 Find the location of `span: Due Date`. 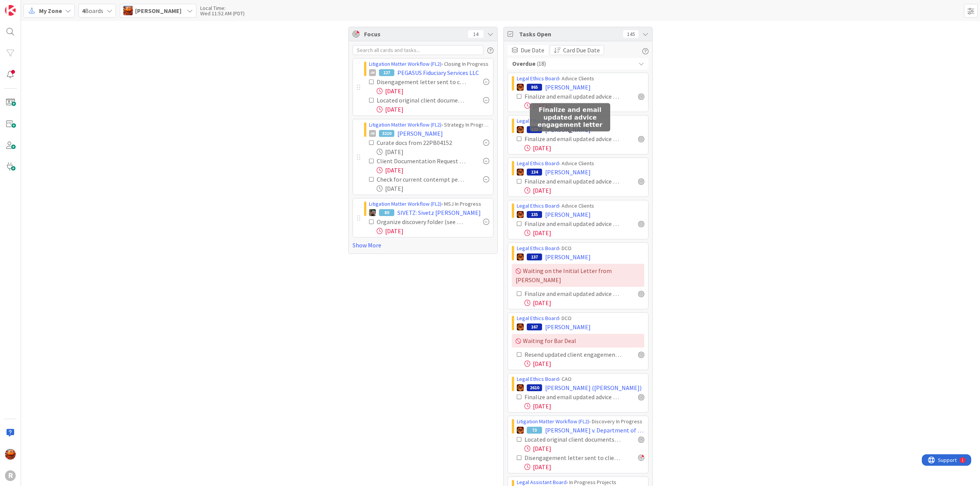

span: Due Date is located at coordinates (532, 50).